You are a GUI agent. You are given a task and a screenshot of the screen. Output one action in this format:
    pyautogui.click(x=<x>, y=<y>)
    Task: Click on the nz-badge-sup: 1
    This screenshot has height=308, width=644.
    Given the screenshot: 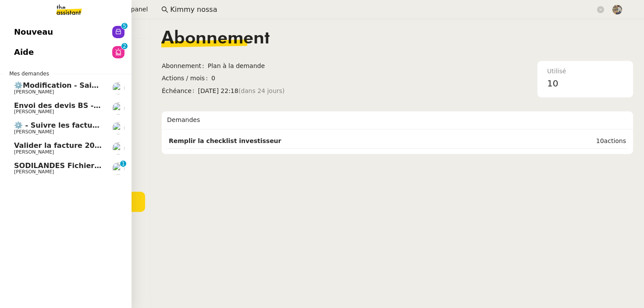 What is the action you would take?
    pyautogui.click(x=123, y=163)
    